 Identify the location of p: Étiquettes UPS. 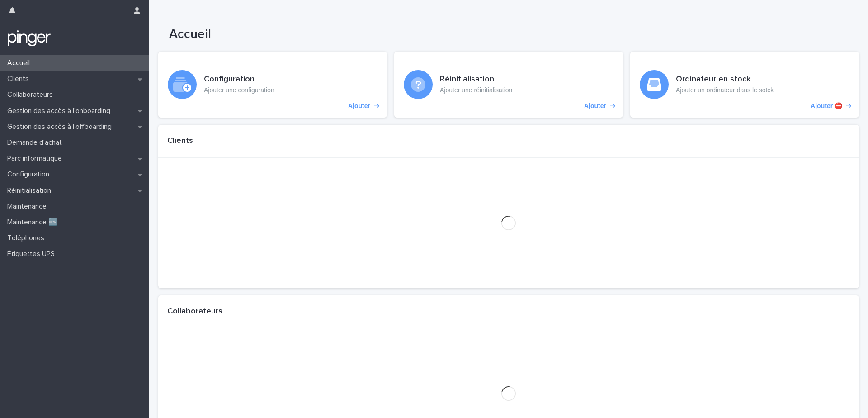
(32, 254).